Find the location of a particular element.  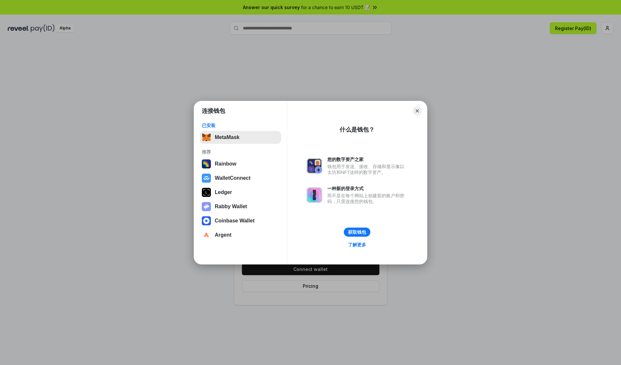

div: 什么是钱包？ is located at coordinates (357, 130).